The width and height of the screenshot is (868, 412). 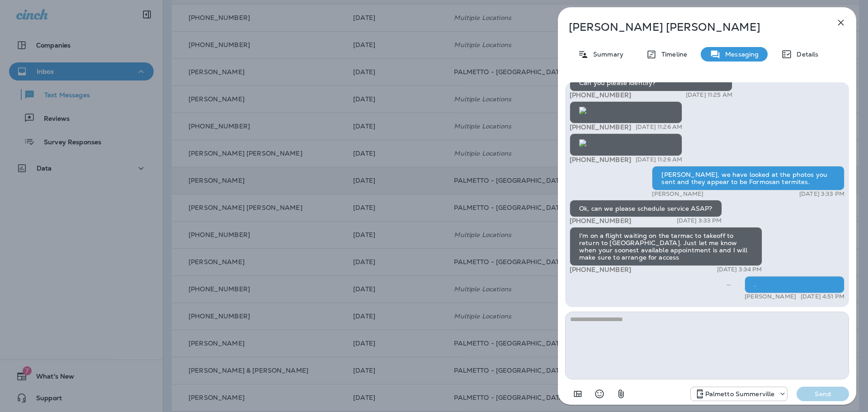 I want to click on div: Ok, can we please schedule service ASAP?, so click(x=646, y=208).